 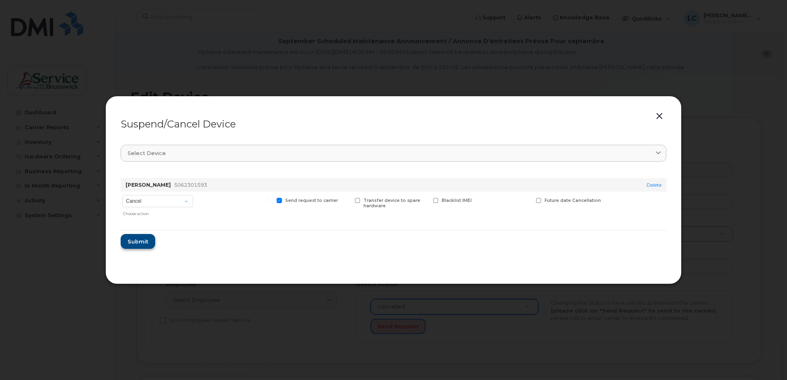 I want to click on span: Send request to carrier, so click(x=312, y=201).